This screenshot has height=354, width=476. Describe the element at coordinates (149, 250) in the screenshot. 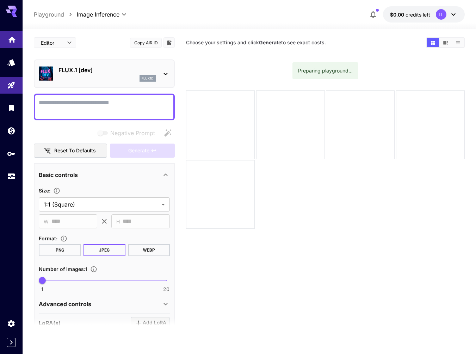

I see `button: WEBP` at that location.